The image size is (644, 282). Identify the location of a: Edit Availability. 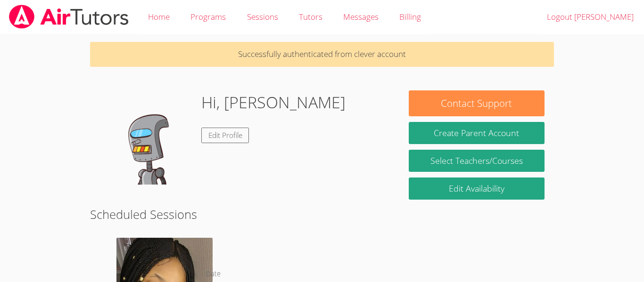
(476, 189).